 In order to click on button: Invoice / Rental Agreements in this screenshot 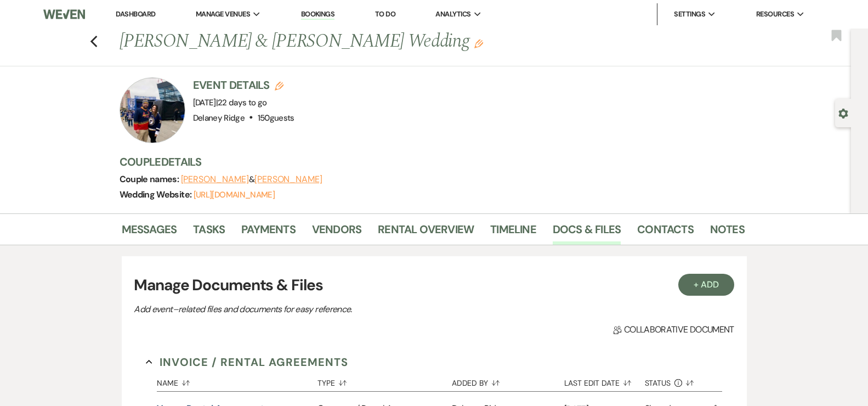, I will do `click(247, 362)`.